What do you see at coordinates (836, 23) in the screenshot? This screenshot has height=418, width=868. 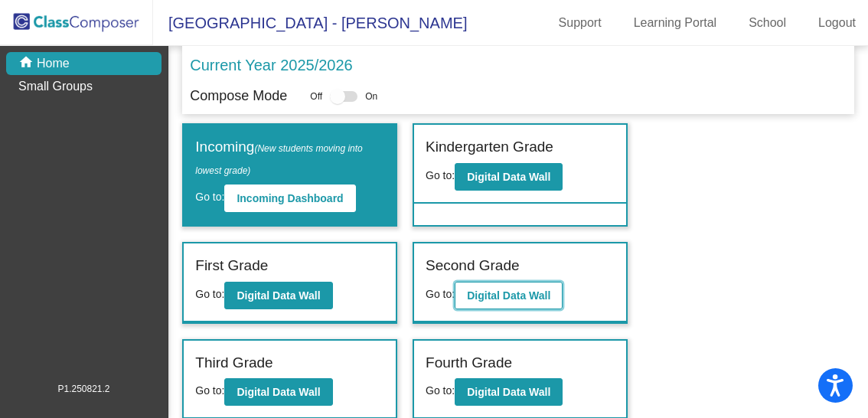 I see `a: Logout` at bounding box center [836, 23].